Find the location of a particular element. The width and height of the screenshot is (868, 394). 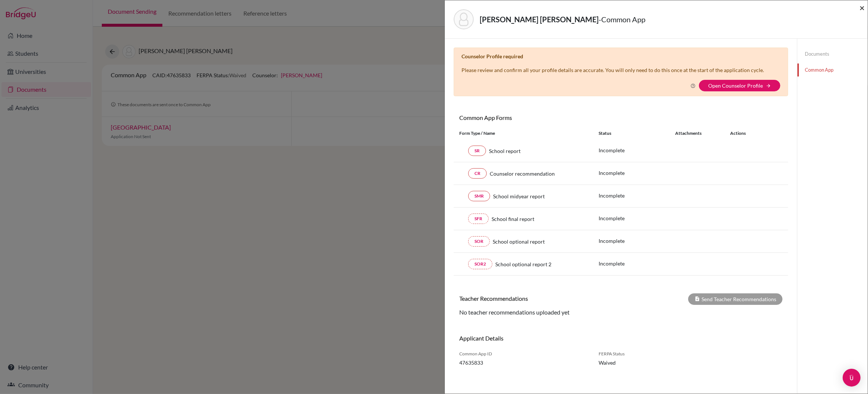

i: arrow_forward is located at coordinates (769, 86).